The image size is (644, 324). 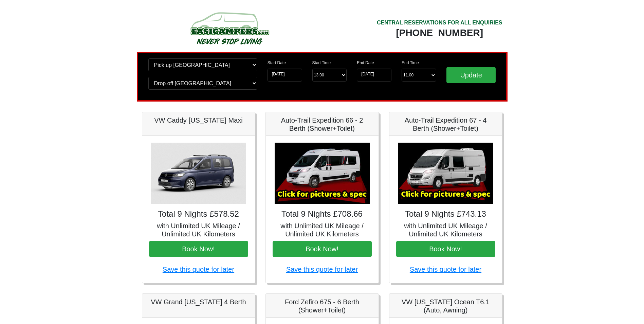 I want to click on img: VW Caddy California Maxi, so click(x=198, y=173).